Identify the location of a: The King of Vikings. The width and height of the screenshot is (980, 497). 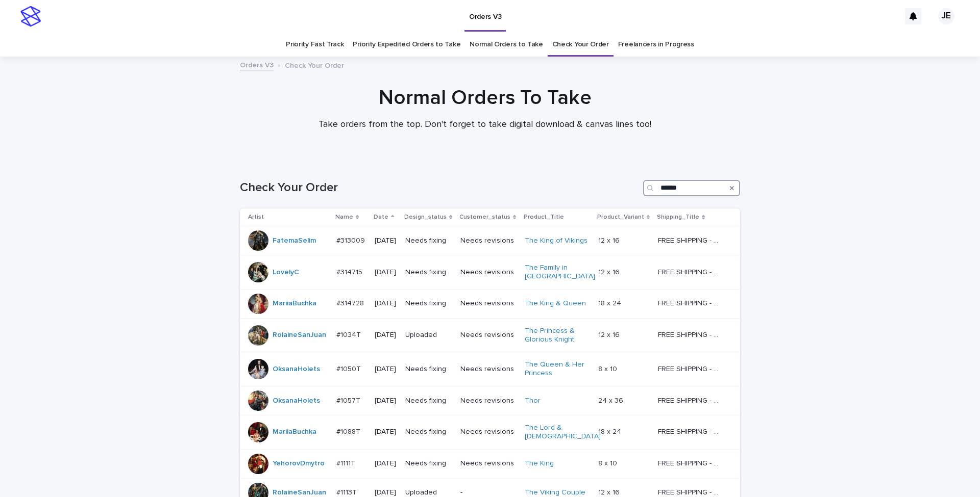
(556, 241).